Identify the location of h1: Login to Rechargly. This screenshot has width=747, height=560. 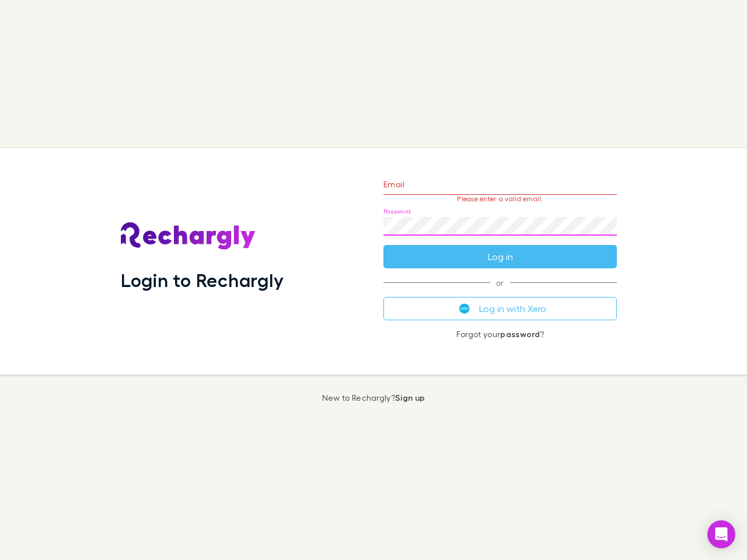
(202, 280).